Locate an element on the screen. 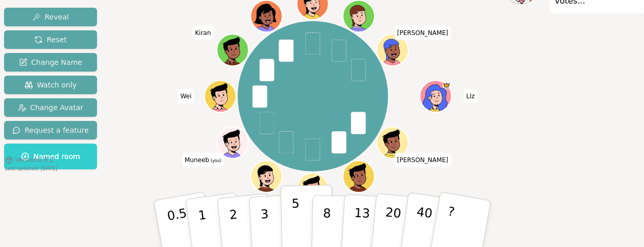  span: Named room is located at coordinates (50, 156).